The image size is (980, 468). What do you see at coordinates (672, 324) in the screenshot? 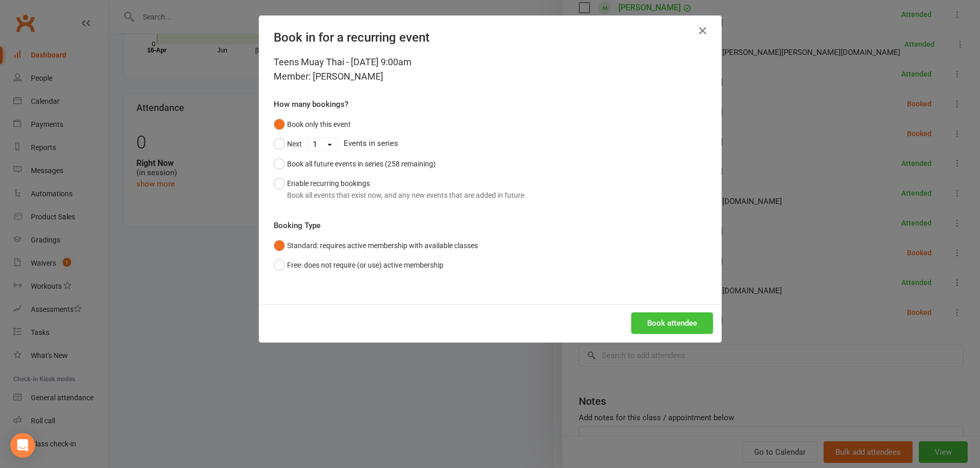
I see `button: Book attendee` at bounding box center [672, 324].